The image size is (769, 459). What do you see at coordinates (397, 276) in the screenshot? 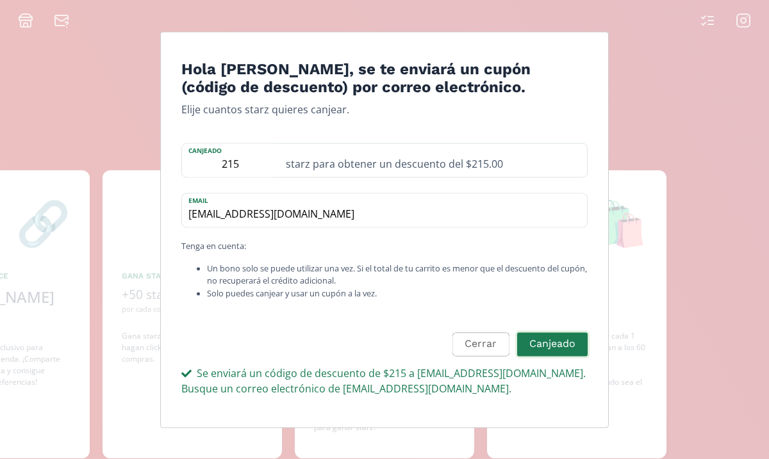
I see `li: Un bono solo se puede utilizar una vez. Si el total de tu carrito es menor que el descuento del c...` at bounding box center [397, 276].